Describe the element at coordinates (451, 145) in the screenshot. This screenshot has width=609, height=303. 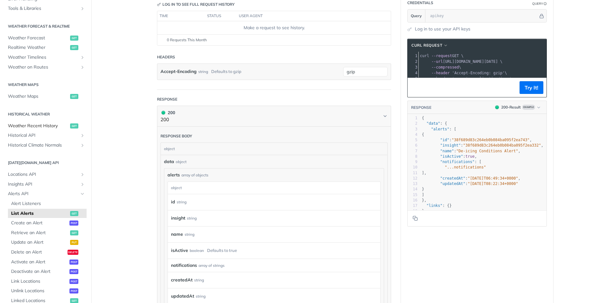
I see `span: "insight"` at that location.